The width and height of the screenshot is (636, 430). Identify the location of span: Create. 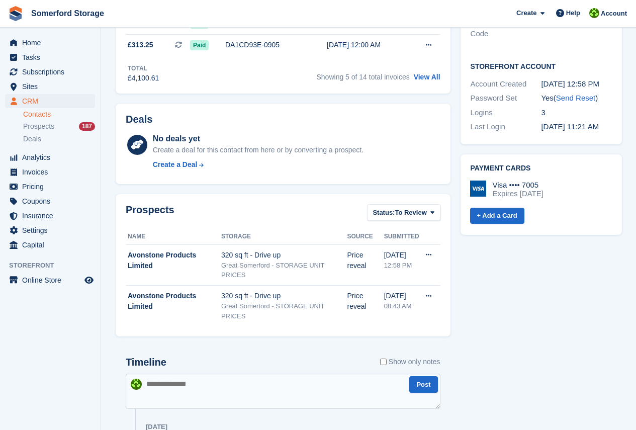
(526, 13).